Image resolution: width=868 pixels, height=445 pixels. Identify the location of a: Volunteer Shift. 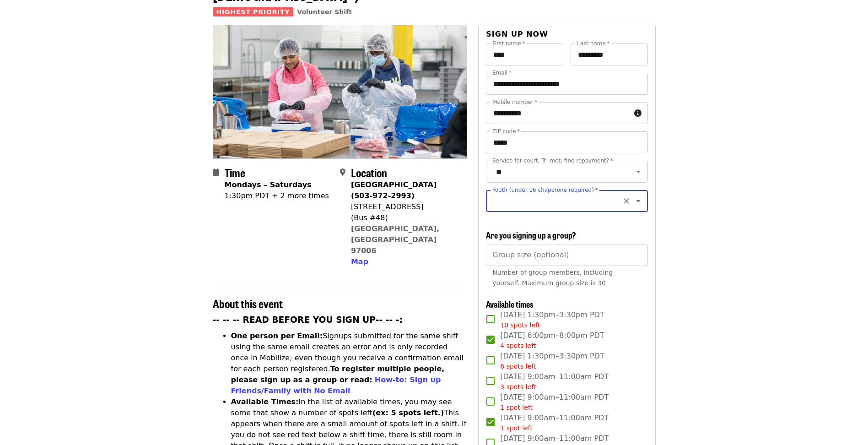
(324, 12).